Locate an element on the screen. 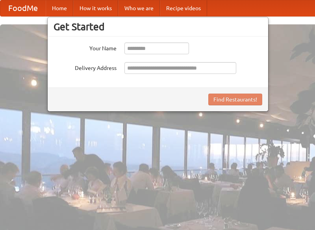 This screenshot has height=230, width=315. a: FoodMe is located at coordinates (23, 8).